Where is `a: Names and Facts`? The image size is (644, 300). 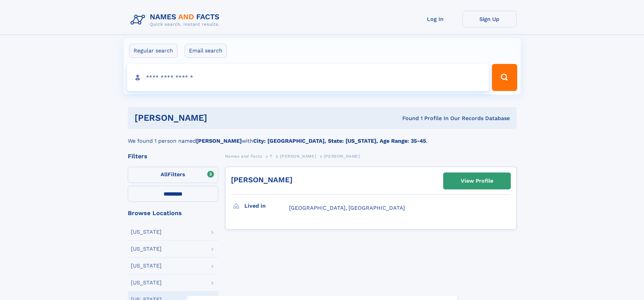
a: Names and Facts is located at coordinates (244, 156).